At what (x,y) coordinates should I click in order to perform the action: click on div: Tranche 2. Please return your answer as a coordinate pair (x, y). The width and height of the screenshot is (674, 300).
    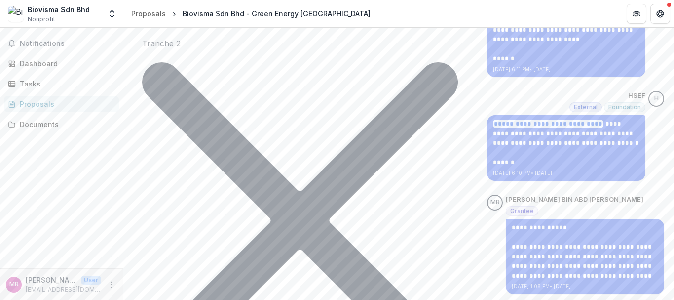
    Looking at the image, I should click on (300, 43).